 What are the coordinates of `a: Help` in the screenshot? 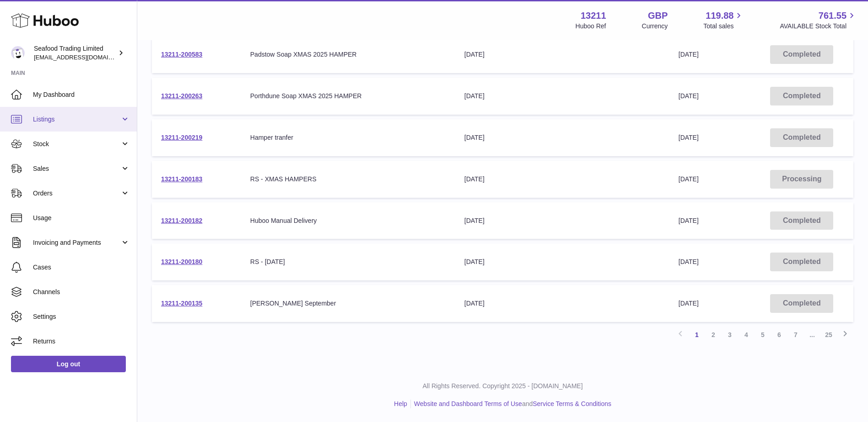 It's located at (400, 404).